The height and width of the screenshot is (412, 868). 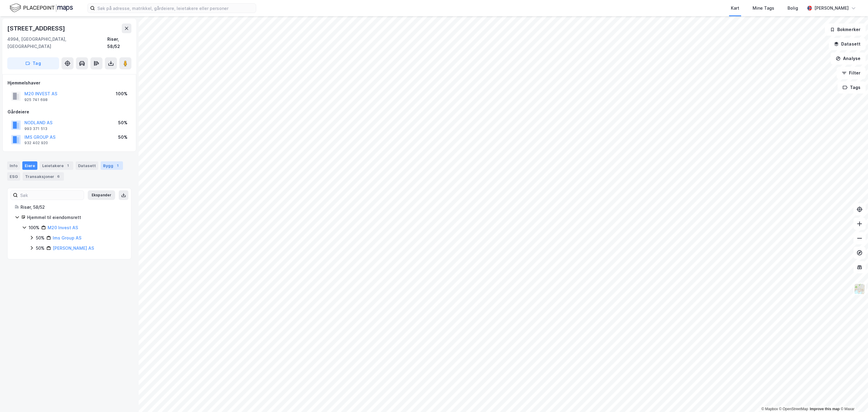 What do you see at coordinates (36, 143) in the screenshot?
I see `div: 932 402 920` at bounding box center [36, 143].